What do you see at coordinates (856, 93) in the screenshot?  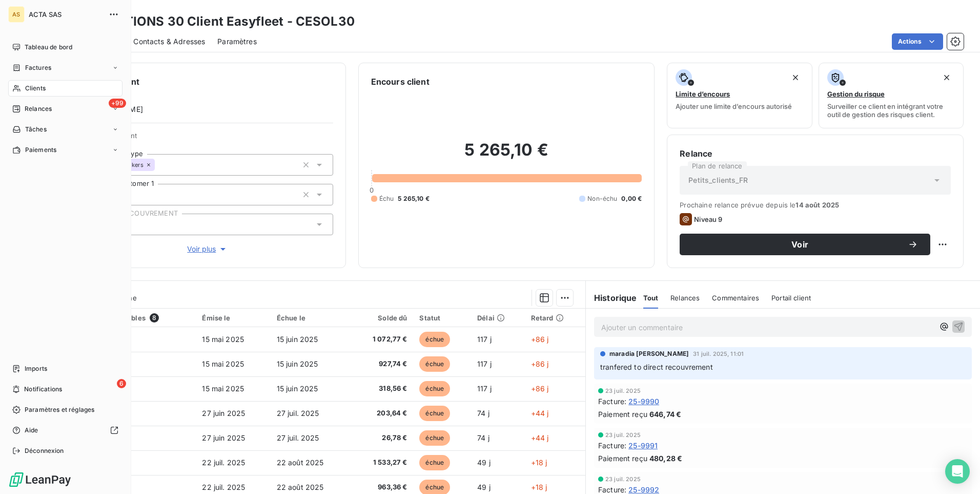 I see `span: Gestion du risque` at bounding box center [856, 93].